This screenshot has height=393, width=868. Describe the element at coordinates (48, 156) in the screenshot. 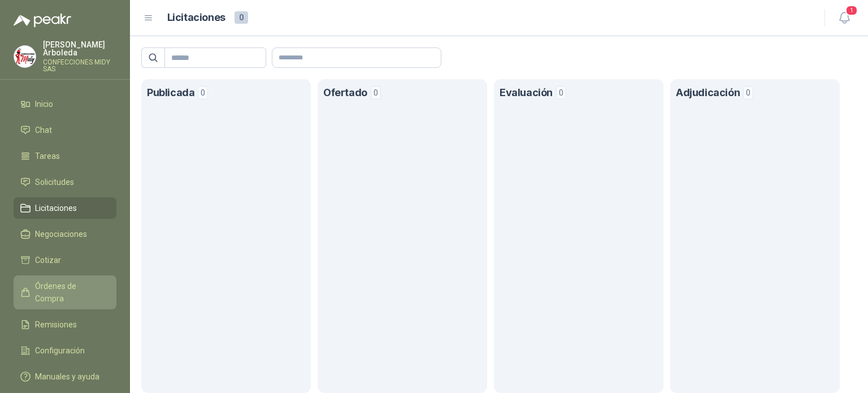

I see `span: Tareas` at that location.